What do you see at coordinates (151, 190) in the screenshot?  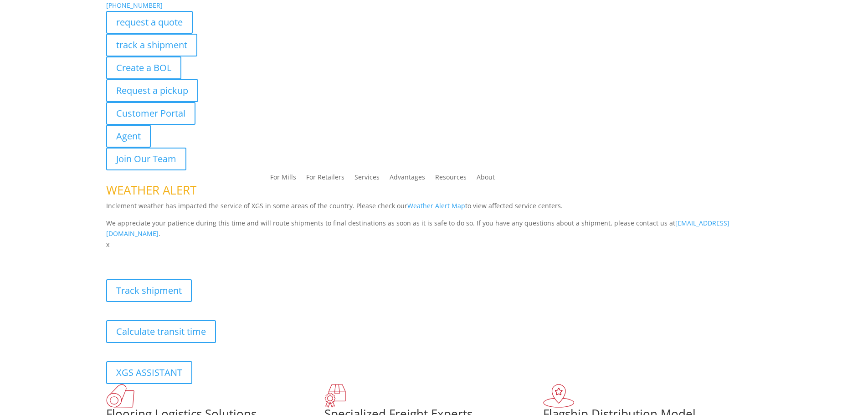 I see `span: WEATHER ALERT` at bounding box center [151, 190].